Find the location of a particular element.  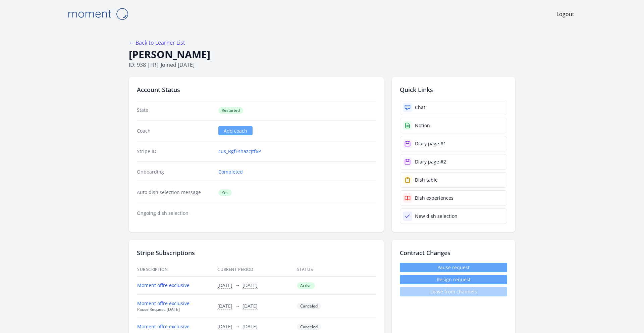

a: cus_RgfEshazcJtf6P is located at coordinates (240, 151).